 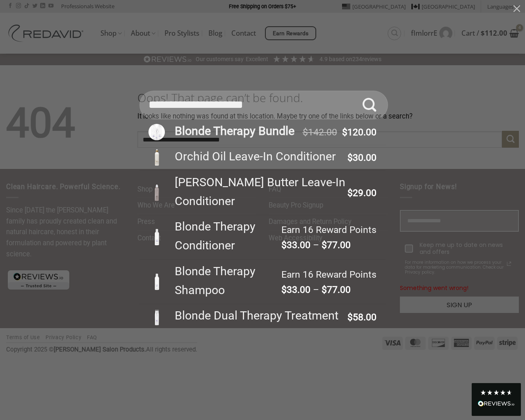 What do you see at coordinates (157, 282) in the screenshot?
I see `img: REDAVID-Blonde-Therapy-Shampoo-for-Blonde-and-Highlightened-Hair-1-280x280.png` at bounding box center [157, 282].